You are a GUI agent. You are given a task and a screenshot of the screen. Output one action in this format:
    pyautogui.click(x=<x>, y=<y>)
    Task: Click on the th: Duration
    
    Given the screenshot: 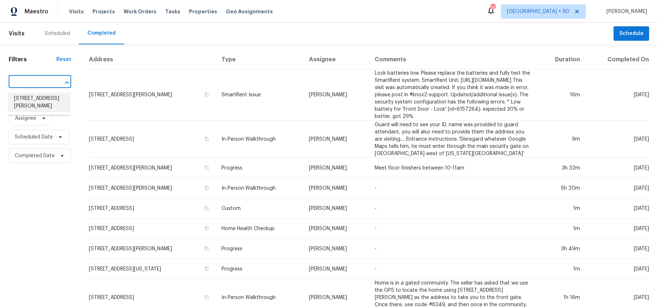 What is the action you would take?
    pyautogui.click(x=561, y=60)
    